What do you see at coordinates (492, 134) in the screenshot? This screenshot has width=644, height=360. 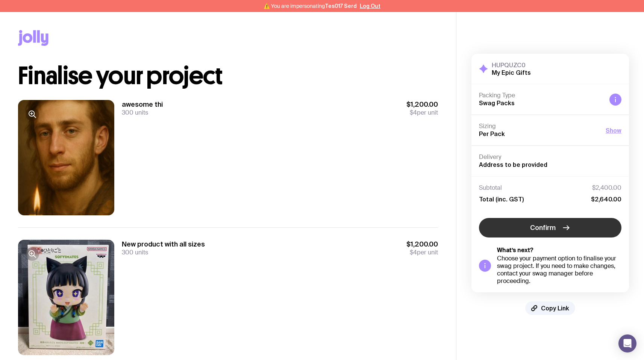 I see `span: Per Pack` at bounding box center [492, 134].